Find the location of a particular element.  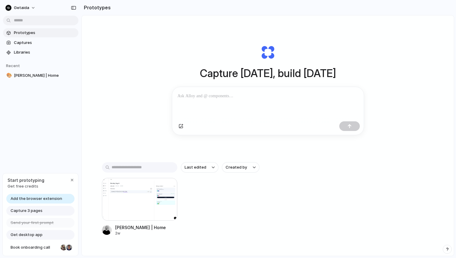

span: Captures is located at coordinates (45, 43).